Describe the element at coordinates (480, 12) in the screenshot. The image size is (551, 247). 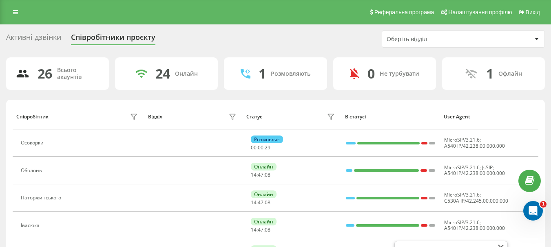
I see `span: Налаштування профілю` at that location.